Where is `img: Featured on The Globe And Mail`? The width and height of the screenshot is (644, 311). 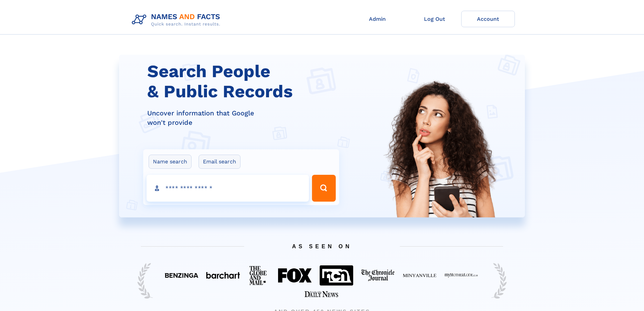 img: Featured on The Globe And Mail is located at coordinates (259, 276).